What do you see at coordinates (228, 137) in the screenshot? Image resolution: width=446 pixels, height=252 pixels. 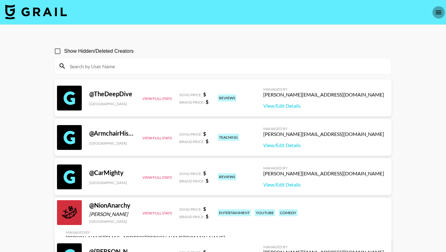 I see `div: teaching` at bounding box center [228, 137].